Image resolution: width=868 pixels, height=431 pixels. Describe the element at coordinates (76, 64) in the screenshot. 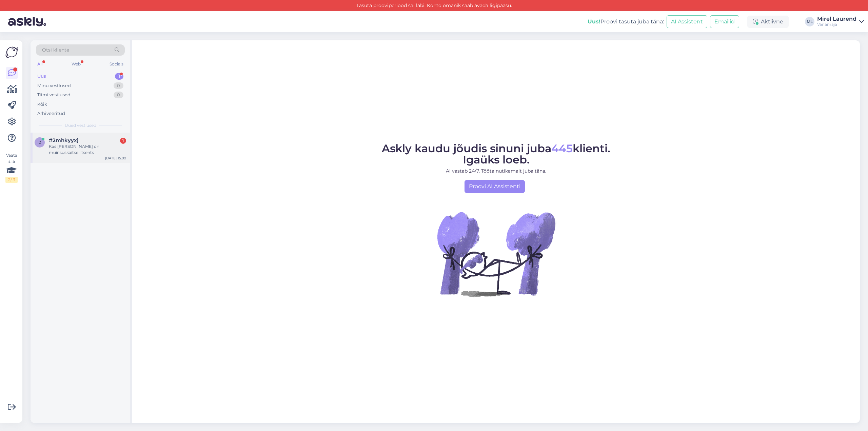

I see `div: Web` at that location.